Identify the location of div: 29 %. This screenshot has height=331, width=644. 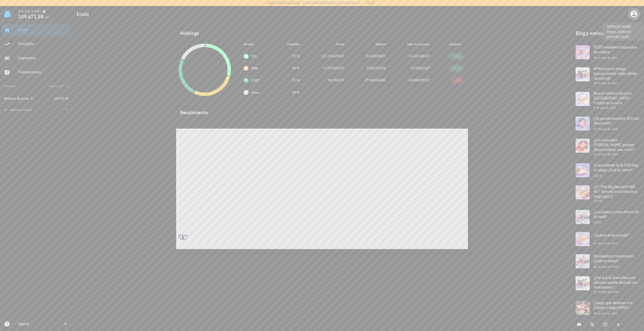
(289, 56).